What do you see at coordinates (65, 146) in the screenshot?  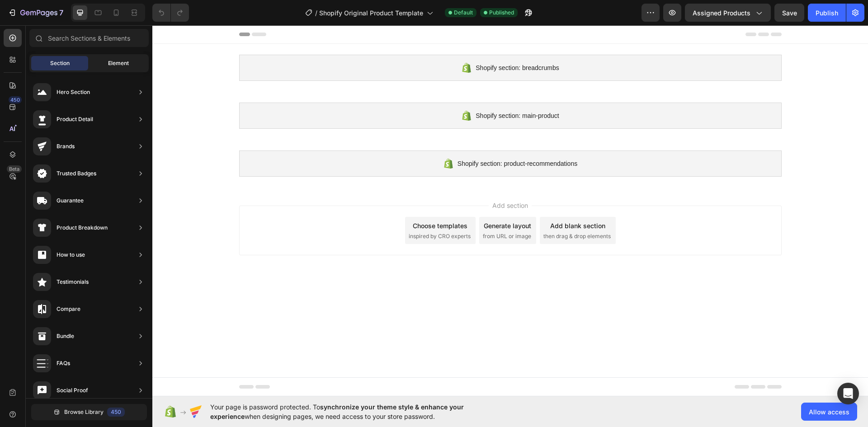 I see `div: Brands` at bounding box center [65, 146].